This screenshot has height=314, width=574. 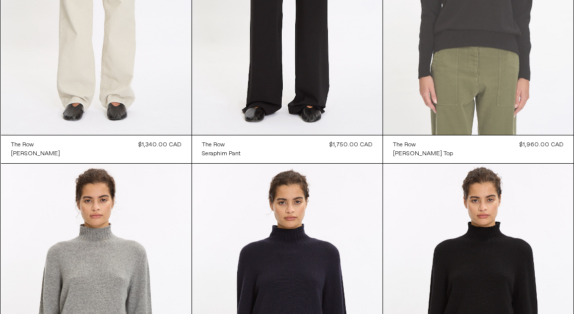 What do you see at coordinates (351, 145) in the screenshot?
I see `div: $1,750.00 CAD` at bounding box center [351, 145].